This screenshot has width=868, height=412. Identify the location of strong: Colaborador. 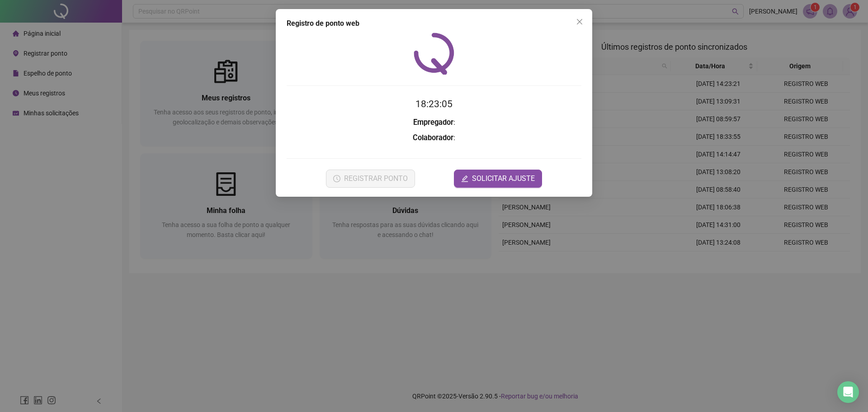
(433, 138).